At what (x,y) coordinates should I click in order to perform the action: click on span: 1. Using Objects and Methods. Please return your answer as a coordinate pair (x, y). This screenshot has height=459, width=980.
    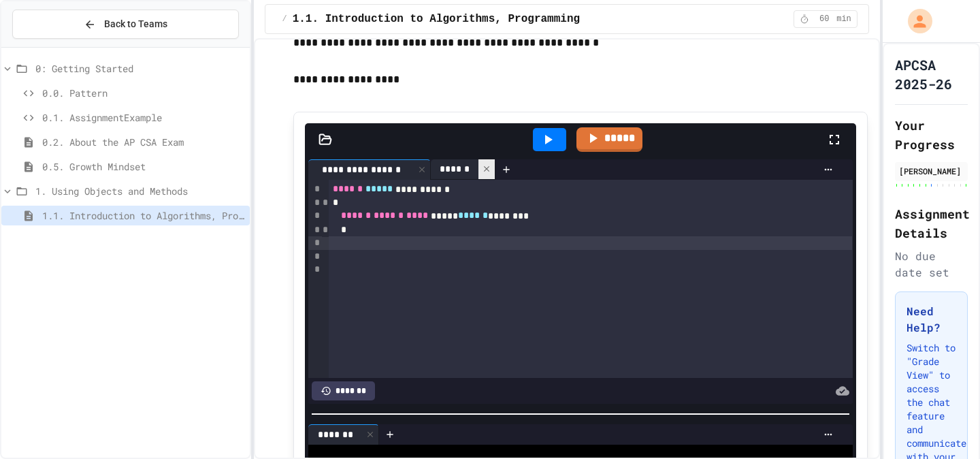
    Looking at the image, I should click on (139, 190).